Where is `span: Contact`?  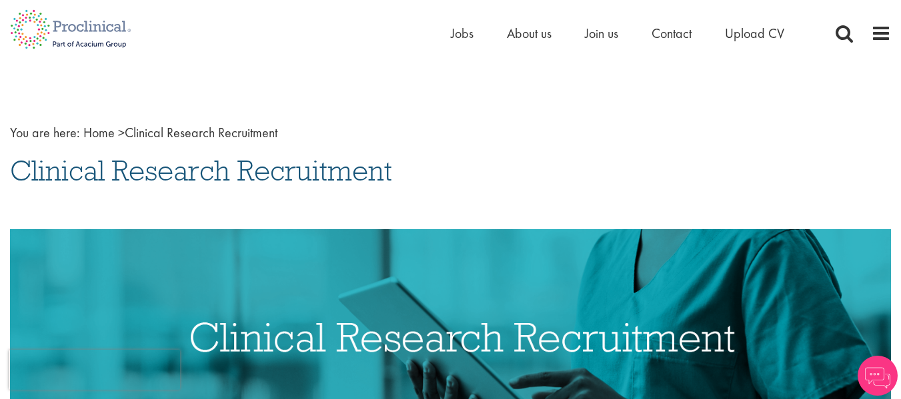
span: Contact is located at coordinates (672, 33).